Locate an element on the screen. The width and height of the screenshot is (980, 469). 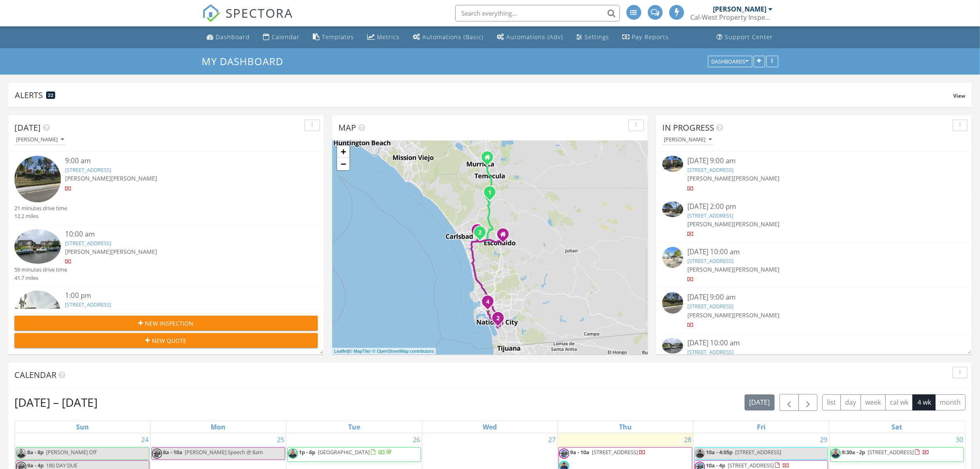
a: Automations (Basic) is located at coordinates (449, 37).